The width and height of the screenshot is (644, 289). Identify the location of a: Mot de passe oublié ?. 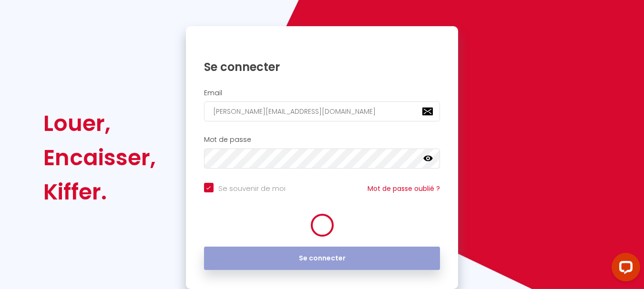
(404, 189).